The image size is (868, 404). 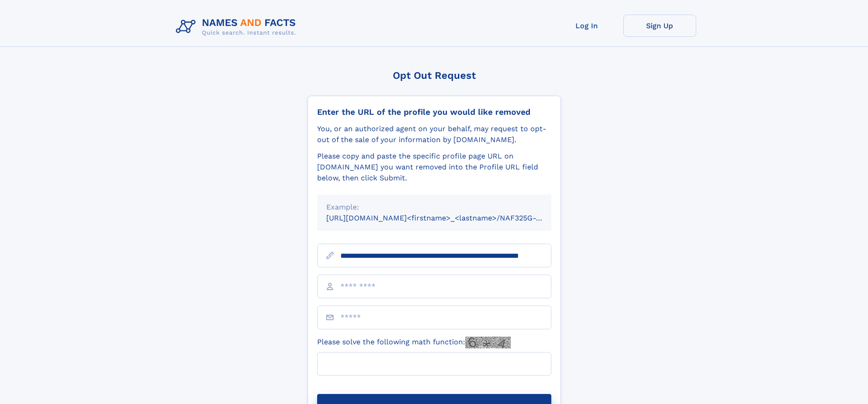 What do you see at coordinates (587, 26) in the screenshot?
I see `a: Log In` at bounding box center [587, 26].